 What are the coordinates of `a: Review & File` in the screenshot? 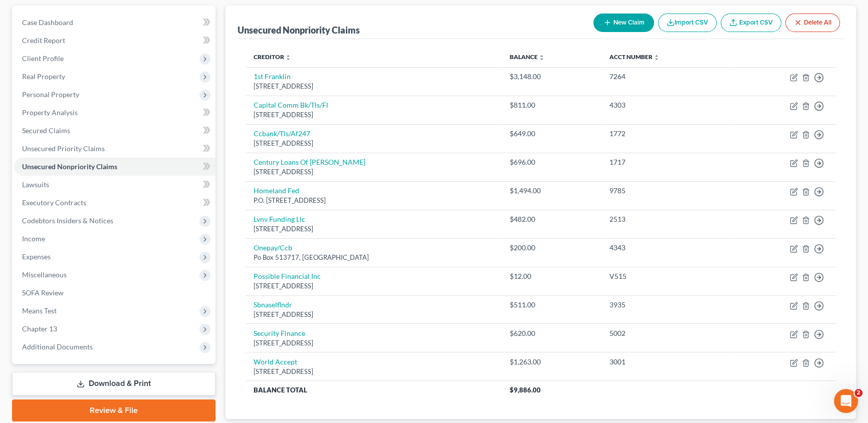 It's located at (114, 411).